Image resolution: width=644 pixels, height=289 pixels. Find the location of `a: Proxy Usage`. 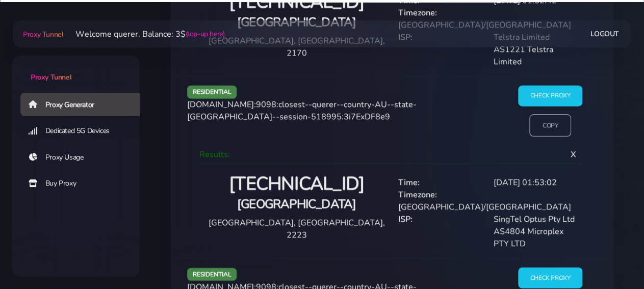

a: Proxy Usage is located at coordinates (84, 158).